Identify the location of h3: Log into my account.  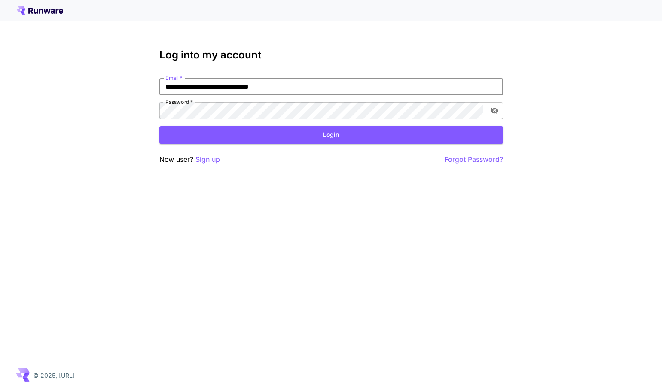
(331, 55).